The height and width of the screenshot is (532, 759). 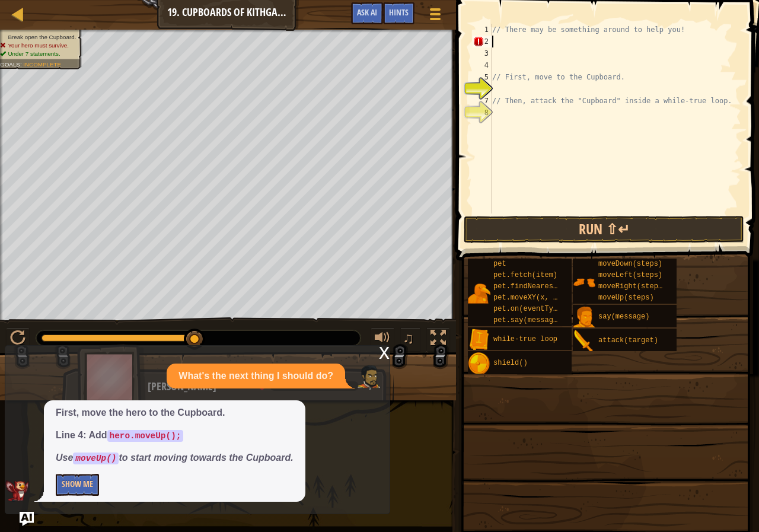 What do you see at coordinates (174, 435) in the screenshot?
I see `p: Line 4: Add` at bounding box center [174, 435].